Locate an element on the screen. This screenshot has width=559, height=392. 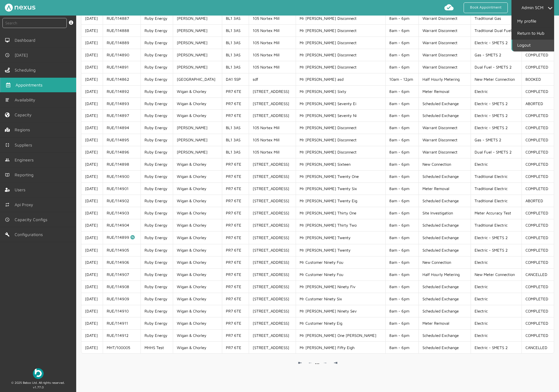
td: RUE/114905 is located at coordinates (122, 250).